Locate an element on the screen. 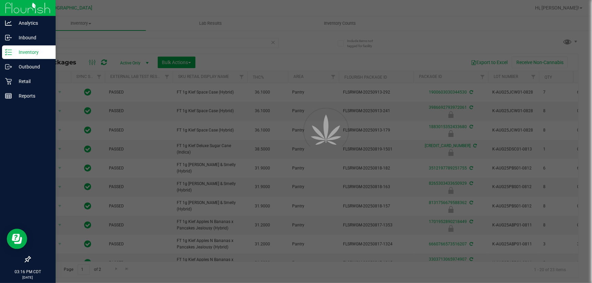 The width and height of the screenshot is (592, 283). p: 03:16 PM CDT is located at coordinates (28, 272).